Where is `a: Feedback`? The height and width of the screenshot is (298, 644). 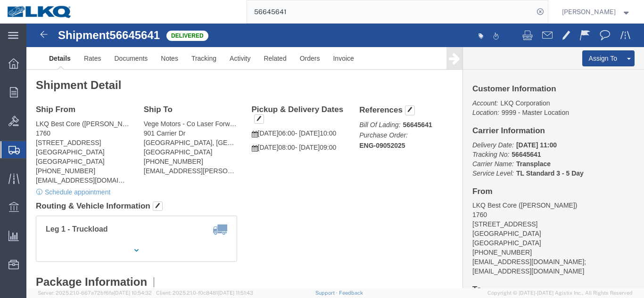
a: Feedback is located at coordinates (350, 293).